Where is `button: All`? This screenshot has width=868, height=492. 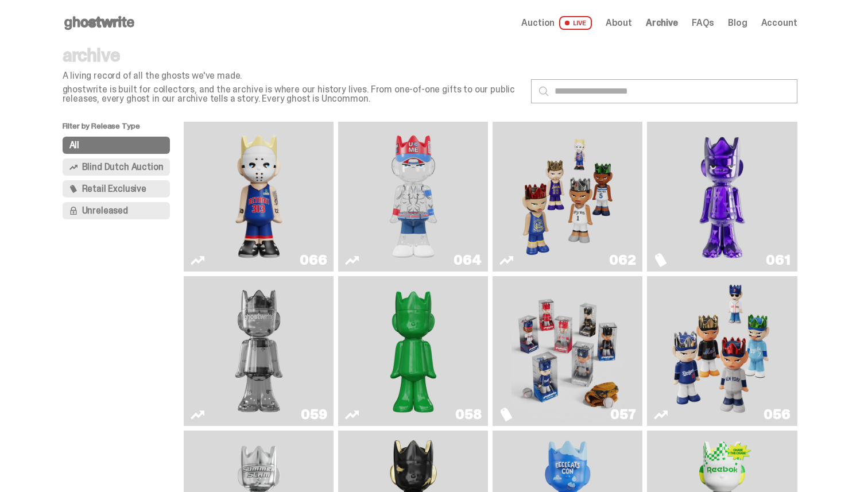
button: All is located at coordinates (117, 145).